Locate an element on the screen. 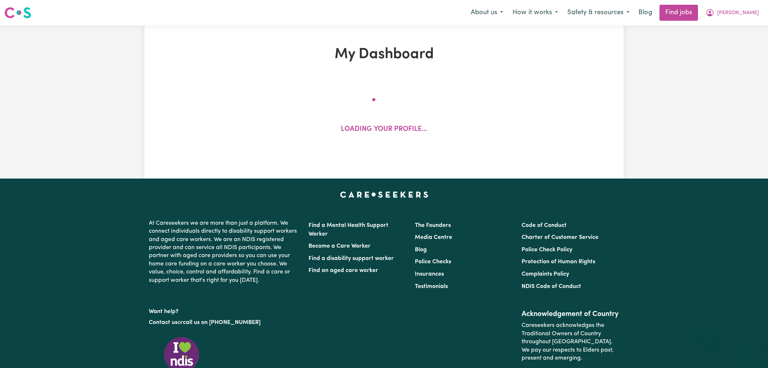 The image size is (768, 368). h2: Acknowledgement of Country is located at coordinates (571, 314).